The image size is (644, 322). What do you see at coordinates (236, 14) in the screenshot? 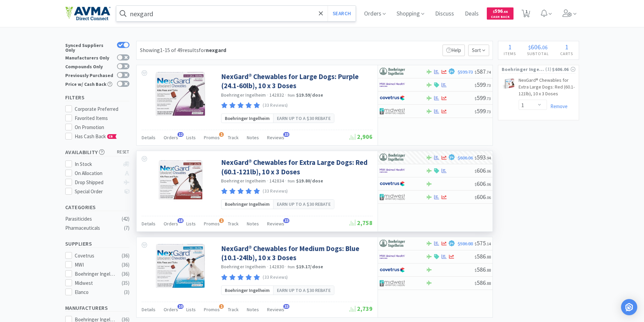
I see `input: Search by item, sku, manufacturer, ingredient, size...` at bounding box center [236, 14].